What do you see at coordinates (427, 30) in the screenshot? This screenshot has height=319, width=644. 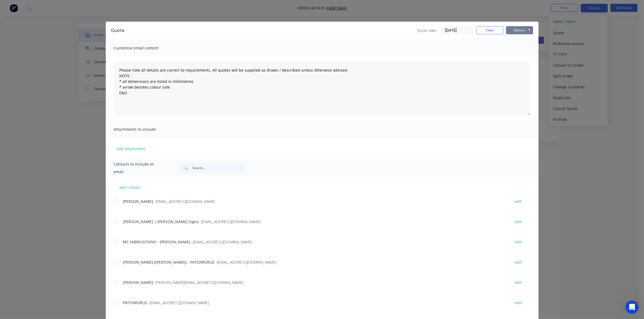 I see `span: Quote date` at bounding box center [427, 30].